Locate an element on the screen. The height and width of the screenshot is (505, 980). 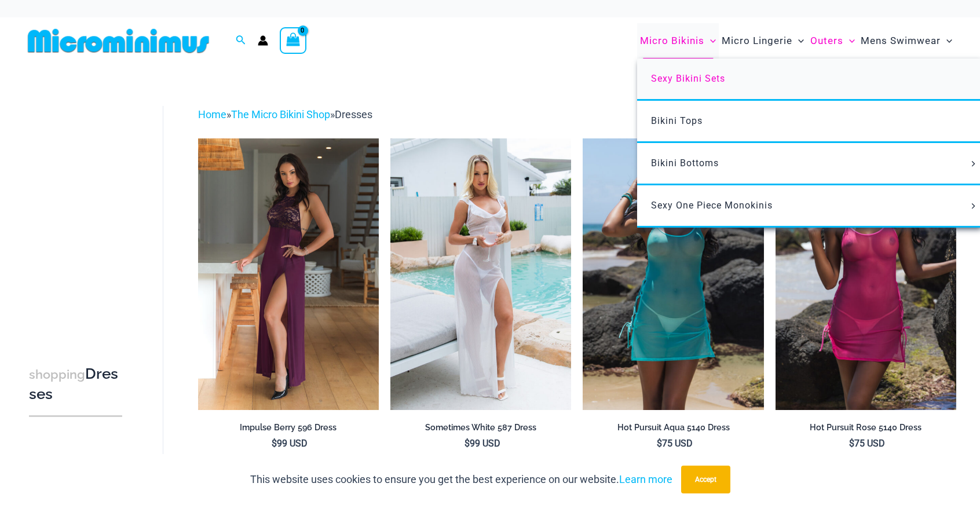
a: The Micro Bikini Shop is located at coordinates (280, 114).